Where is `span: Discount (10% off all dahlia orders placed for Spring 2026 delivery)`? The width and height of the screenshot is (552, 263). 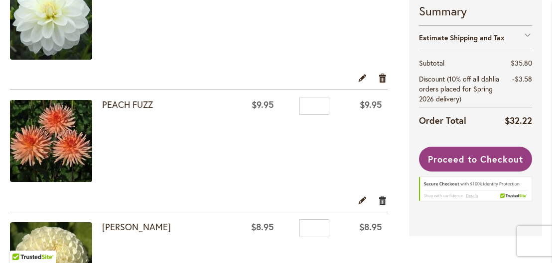 span: Discount (10% off all dahlia orders placed for Spring 2026 delivery) is located at coordinates (459, 89).